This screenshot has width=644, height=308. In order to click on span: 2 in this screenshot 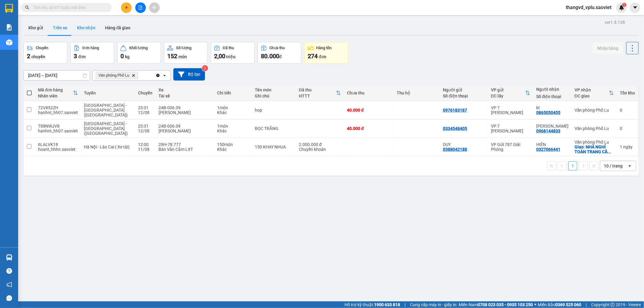, I will do `click(28, 56)`.